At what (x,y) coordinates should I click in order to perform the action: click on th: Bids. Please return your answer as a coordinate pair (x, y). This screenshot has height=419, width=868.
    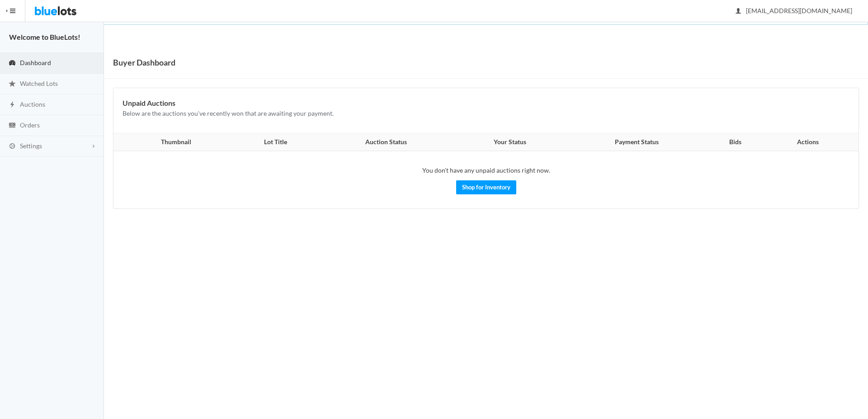
    Looking at the image, I should click on (735, 143).